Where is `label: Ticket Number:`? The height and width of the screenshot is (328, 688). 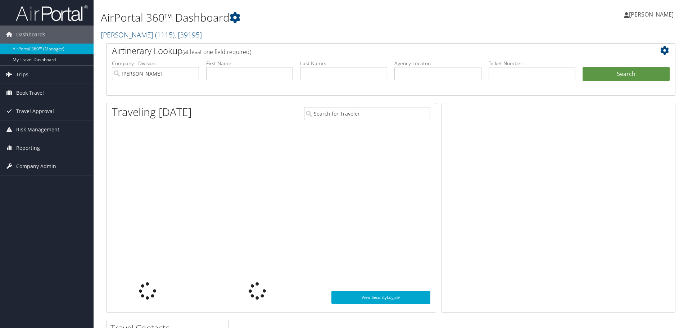
label: Ticket Number: is located at coordinates (532, 63).